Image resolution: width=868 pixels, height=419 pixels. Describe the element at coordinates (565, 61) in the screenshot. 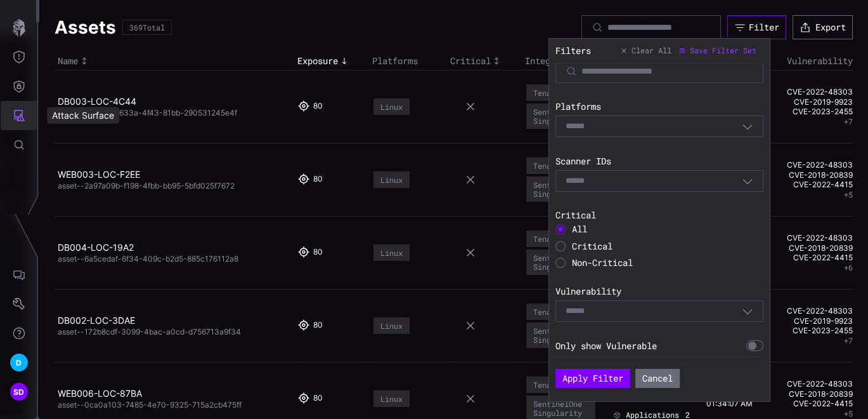

I see `th: Integrations` at that location.